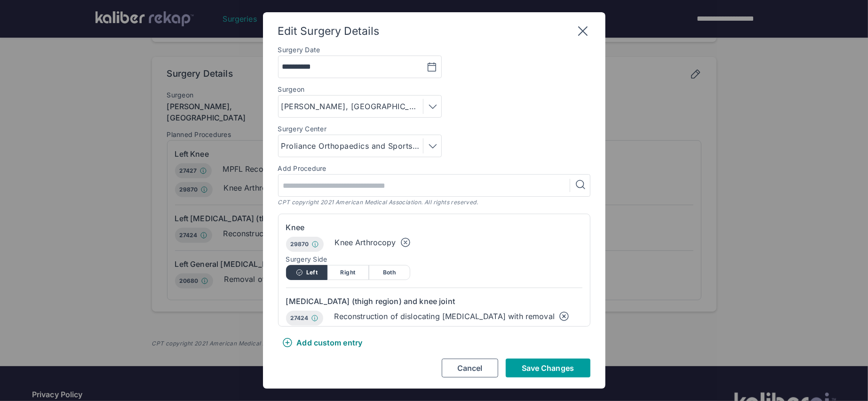  What do you see at coordinates (434, 129) in the screenshot?
I see `label: Surgery Center` at bounding box center [434, 129].